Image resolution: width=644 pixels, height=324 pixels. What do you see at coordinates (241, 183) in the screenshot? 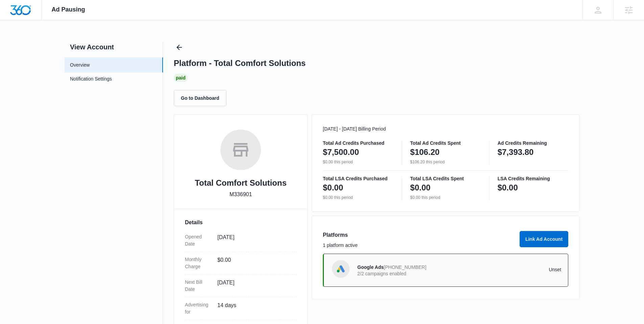
I see `h2: Total Comfort Solutions` at bounding box center [241, 183].